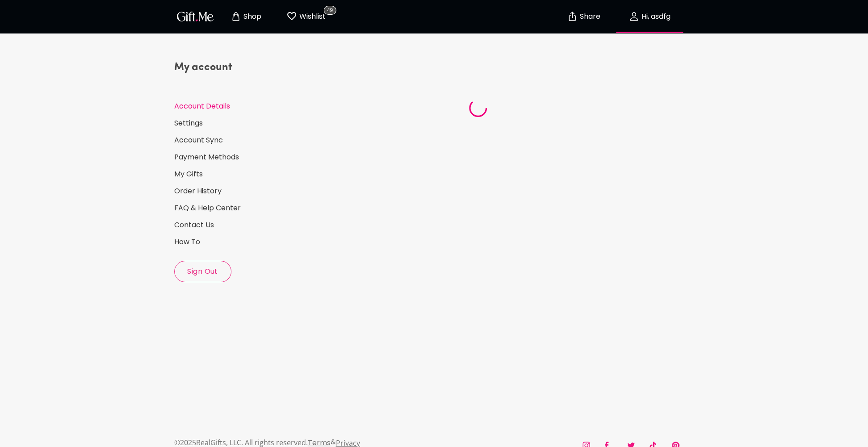  Describe the element at coordinates (195, 16) in the screenshot. I see `img: GiftMe Logo` at that location.